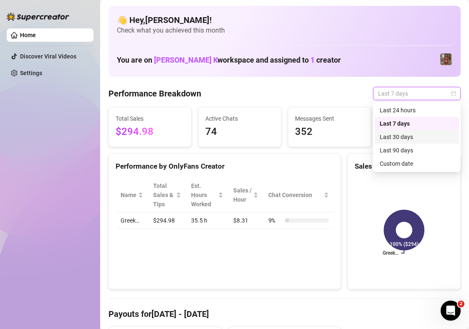 The image size is (469, 329). What do you see at coordinates (446, 59) in the screenshot?
I see `img: Greek` at bounding box center [446, 59].